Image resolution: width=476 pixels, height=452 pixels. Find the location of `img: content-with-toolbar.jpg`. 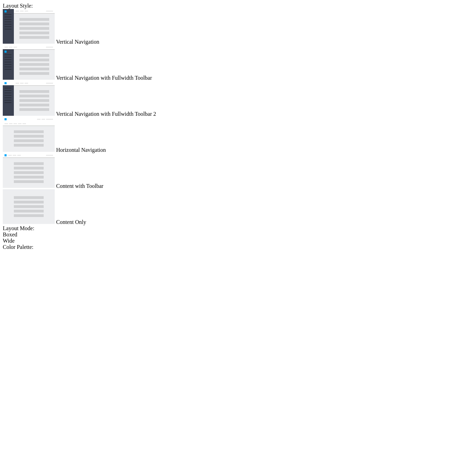

img: content-with-toolbar.jpg is located at coordinates (29, 170).